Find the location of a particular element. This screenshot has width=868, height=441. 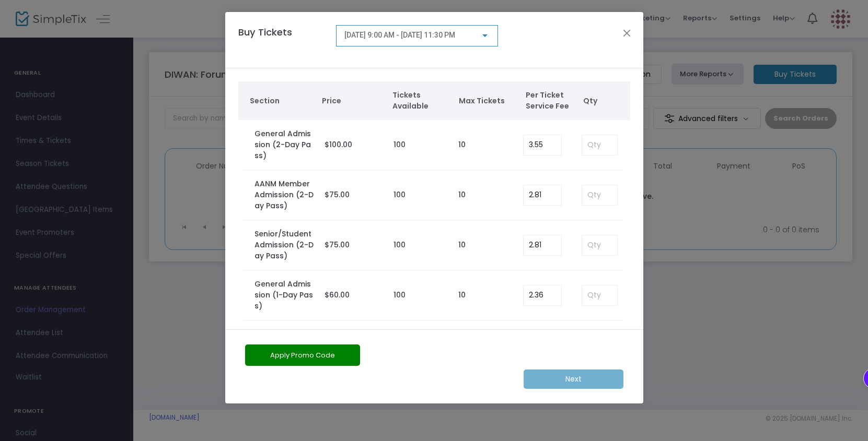

span: Max Tickets is located at coordinates (487, 100).